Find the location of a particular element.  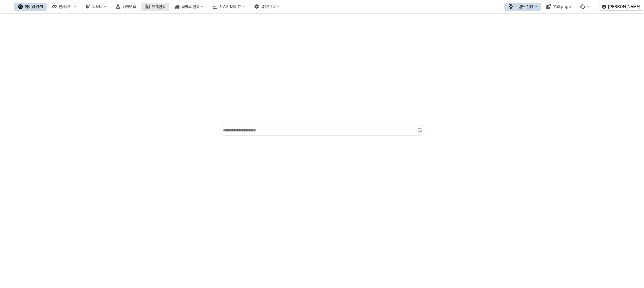

button: 영업 page is located at coordinates (559, 7).